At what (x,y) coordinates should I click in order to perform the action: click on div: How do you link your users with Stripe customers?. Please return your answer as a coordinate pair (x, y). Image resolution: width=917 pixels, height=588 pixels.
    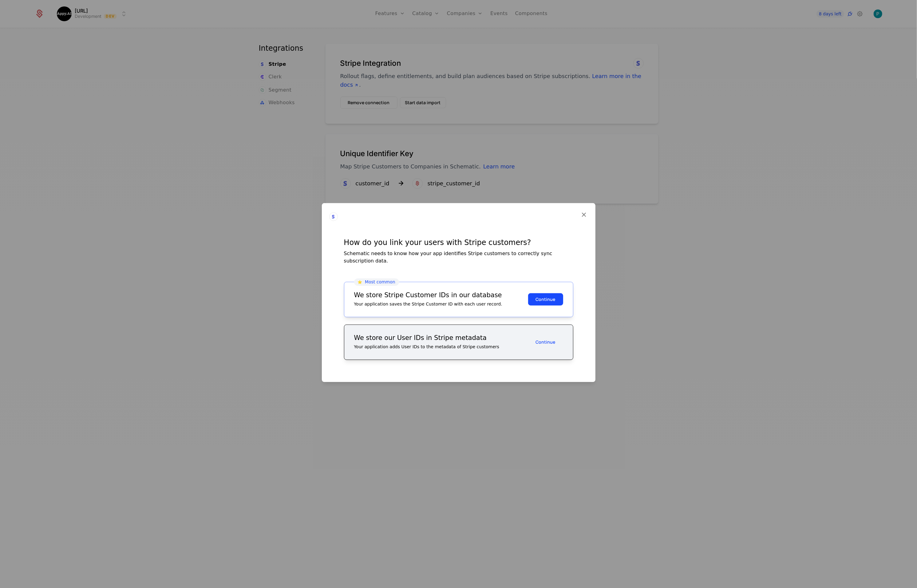
    Looking at the image, I should click on (459, 242).